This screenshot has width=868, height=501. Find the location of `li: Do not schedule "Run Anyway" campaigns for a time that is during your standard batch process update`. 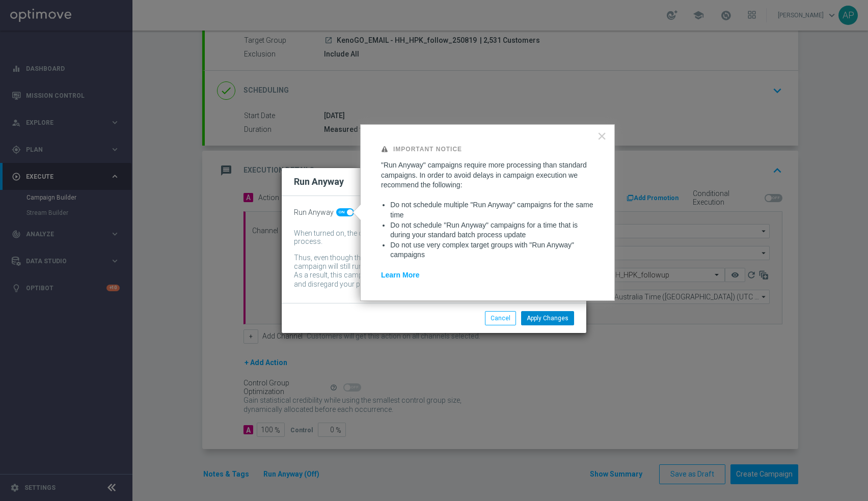

li: Do not schedule "Run Anyway" campaigns for a time that is during your standard batch process update is located at coordinates (492, 230).